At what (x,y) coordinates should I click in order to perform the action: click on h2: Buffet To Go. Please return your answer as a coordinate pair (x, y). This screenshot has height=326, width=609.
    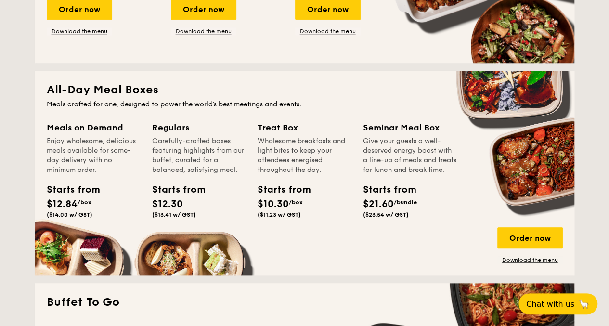
    Looking at the image, I should click on (305, 302).